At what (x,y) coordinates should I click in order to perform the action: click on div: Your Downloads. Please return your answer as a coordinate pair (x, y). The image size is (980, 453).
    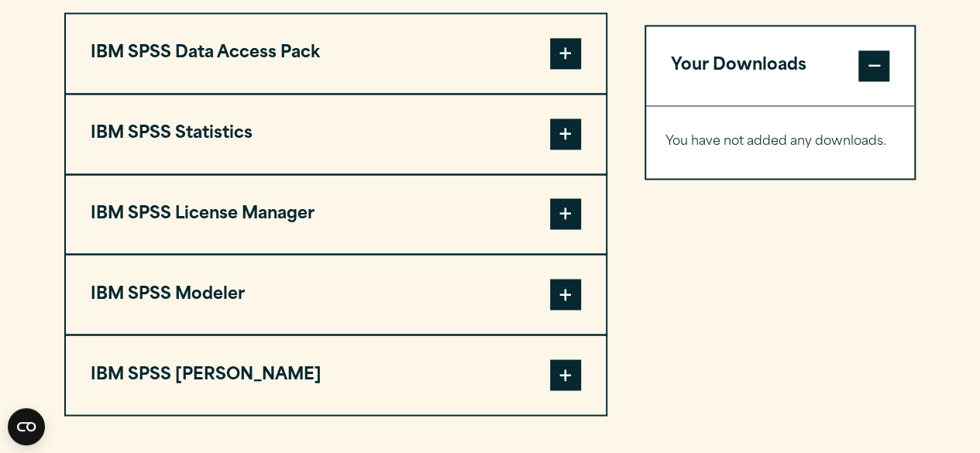
    Looking at the image, I should click on (780, 142).